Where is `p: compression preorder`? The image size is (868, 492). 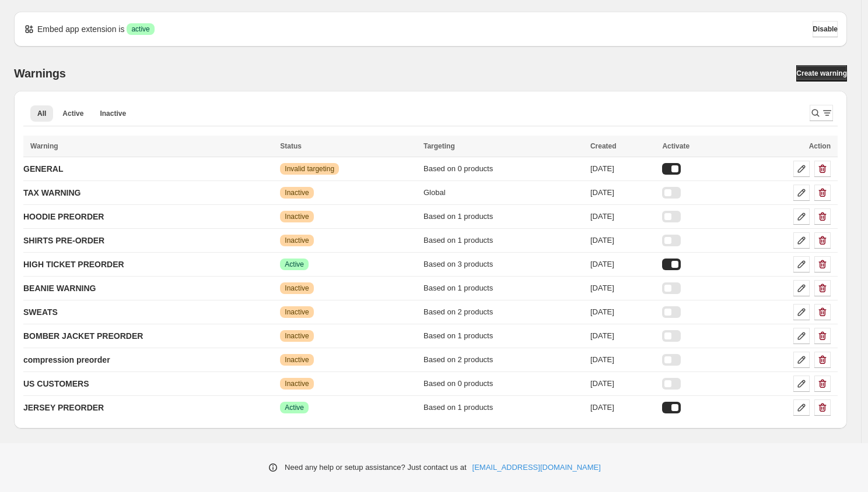 p: compression preorder is located at coordinates (66, 360).